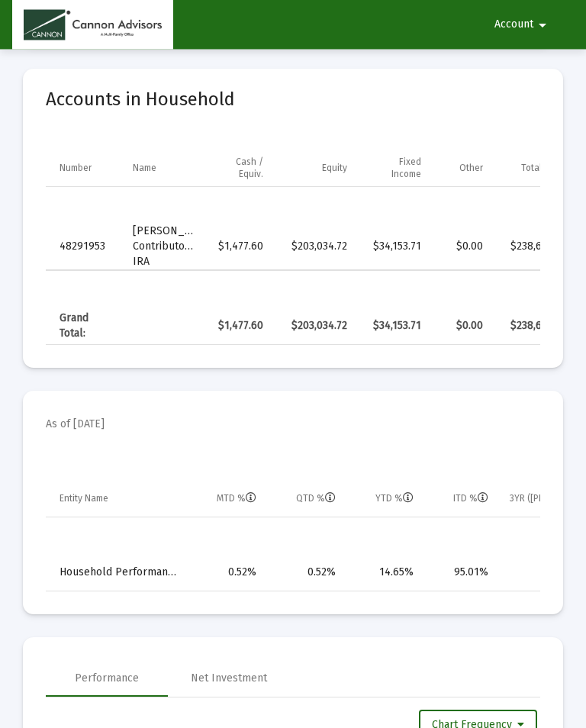  Describe the element at coordinates (84, 169) in the screenshot. I see `td: Column Number` at that location.